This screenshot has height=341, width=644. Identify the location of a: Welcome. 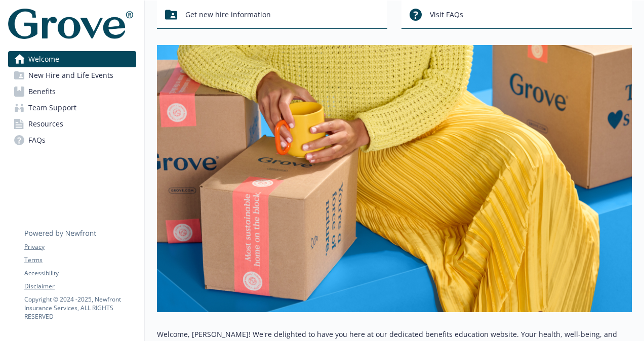
(72, 59).